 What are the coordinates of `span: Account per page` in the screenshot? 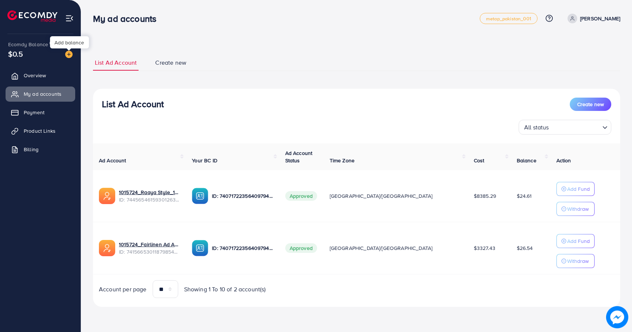 It's located at (123, 289).